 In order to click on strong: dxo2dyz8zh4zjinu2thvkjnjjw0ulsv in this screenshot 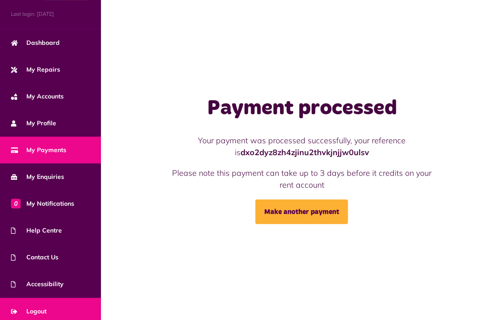, I will do `click(305, 152)`.